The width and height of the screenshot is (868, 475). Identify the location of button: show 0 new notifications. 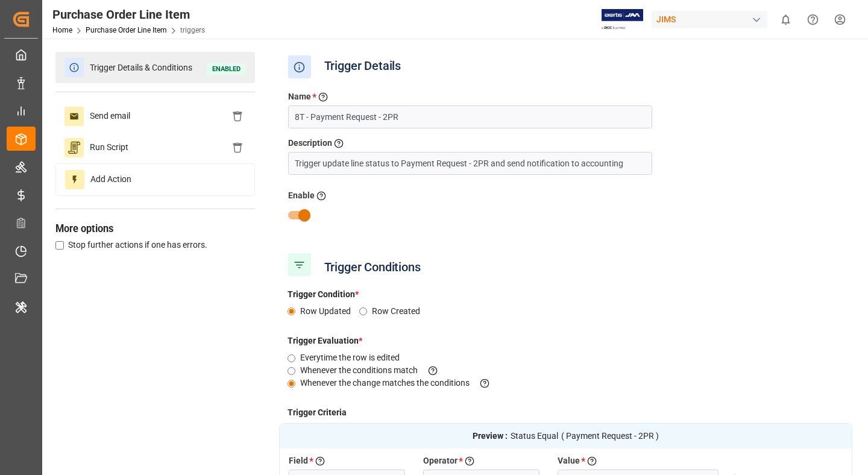
(786, 20).